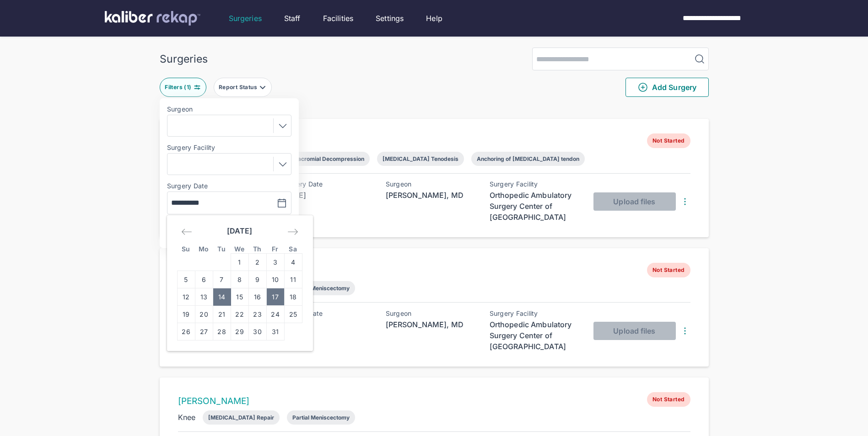 The width and height of the screenshot is (868, 436). Describe the element at coordinates (239, 297) in the screenshot. I see `td: Wednesday, October 15, 2025` at that location.